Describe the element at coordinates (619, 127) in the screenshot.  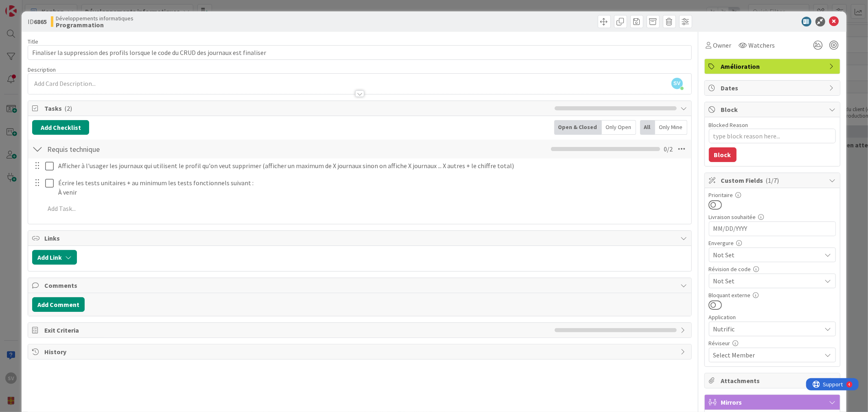
I see `div: Only Open` at that location.